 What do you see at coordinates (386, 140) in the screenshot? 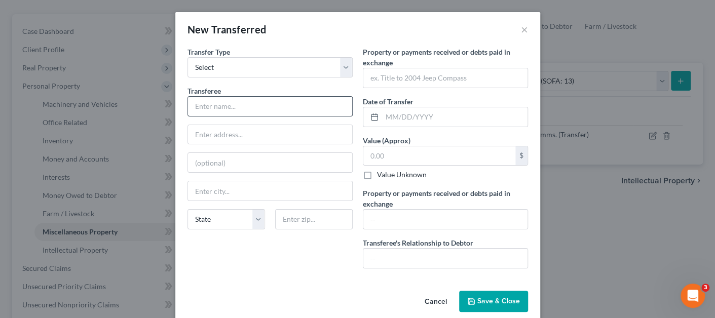
I see `label: Value (Approx)` at bounding box center [386, 140].